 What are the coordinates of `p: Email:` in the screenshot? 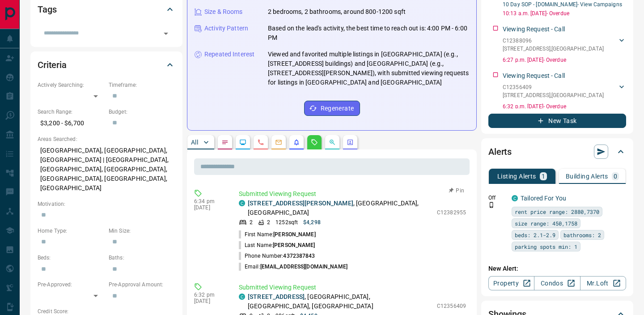 It's located at (293, 267).